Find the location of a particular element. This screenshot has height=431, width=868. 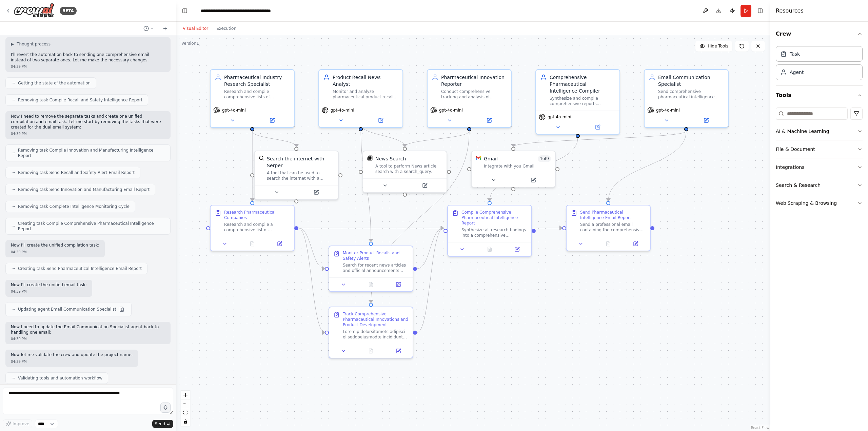

p: I'll revert the automation back to sending one comprehensive email instead of two separate ones. ... is located at coordinates (88, 57).